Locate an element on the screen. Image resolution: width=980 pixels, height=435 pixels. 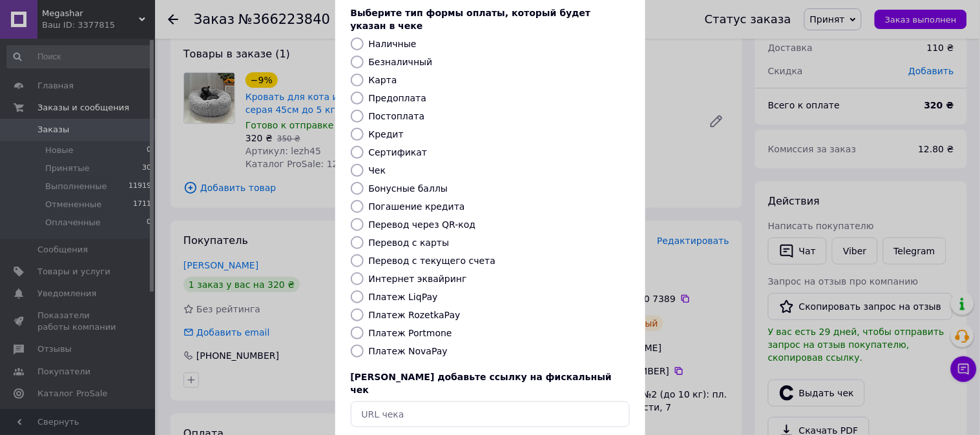
label: Платеж LiqPay is located at coordinates (403, 297).